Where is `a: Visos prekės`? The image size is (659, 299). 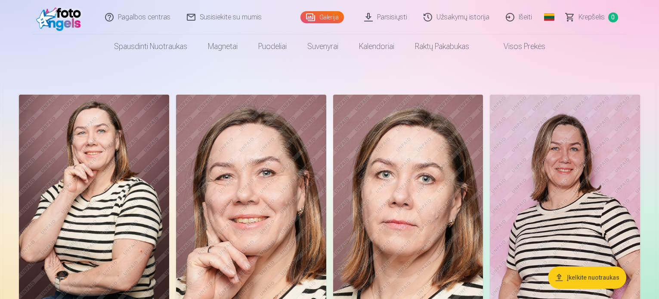
a: Visos prekės is located at coordinates (517, 46).